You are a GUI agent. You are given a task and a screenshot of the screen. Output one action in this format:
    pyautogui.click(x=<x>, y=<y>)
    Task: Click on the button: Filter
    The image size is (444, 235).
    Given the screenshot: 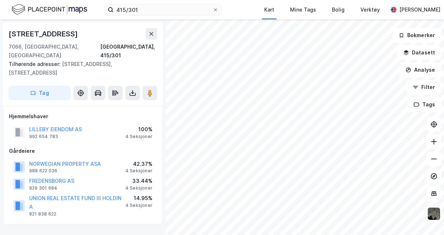 What is the action you would take?
    pyautogui.click(x=424, y=87)
    